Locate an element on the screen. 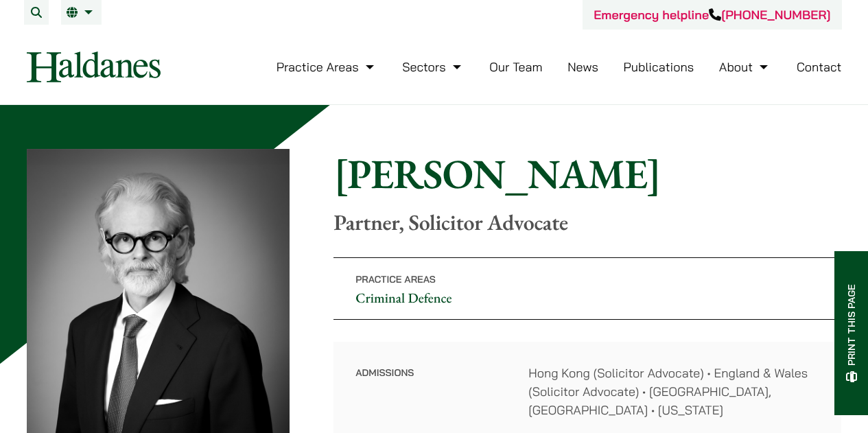 The height and width of the screenshot is (433, 868). a: Criminal Defence is located at coordinates (404, 298).